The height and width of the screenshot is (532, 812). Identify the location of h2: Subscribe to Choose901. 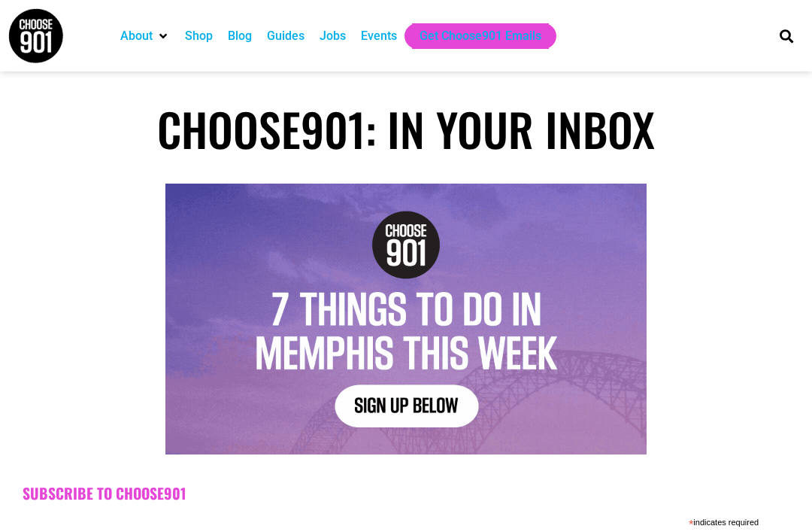
(406, 494).